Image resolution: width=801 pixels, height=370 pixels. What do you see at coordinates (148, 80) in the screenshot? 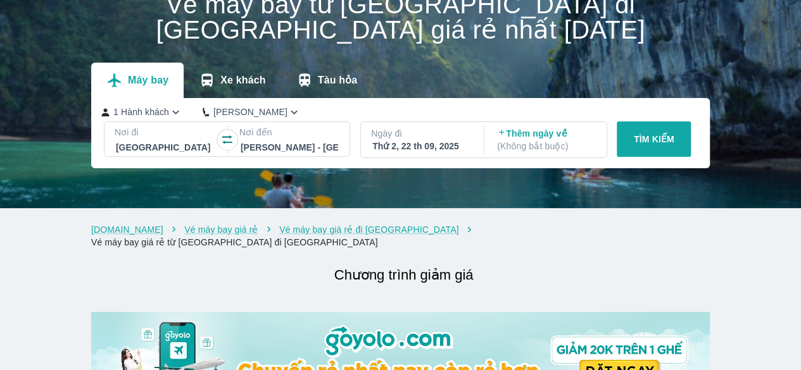
I see `p: Máy bay` at bounding box center [148, 80].